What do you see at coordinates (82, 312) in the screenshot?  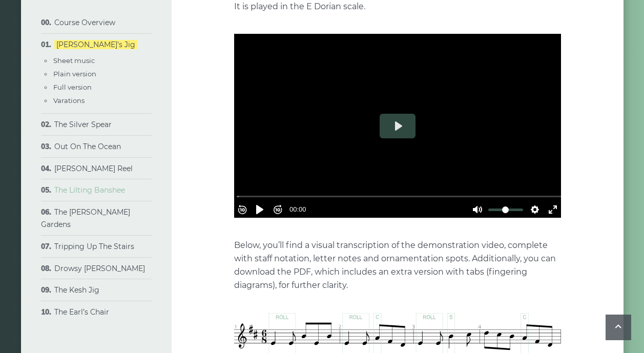 I see `a: The Earl’s Chair` at bounding box center [82, 312].